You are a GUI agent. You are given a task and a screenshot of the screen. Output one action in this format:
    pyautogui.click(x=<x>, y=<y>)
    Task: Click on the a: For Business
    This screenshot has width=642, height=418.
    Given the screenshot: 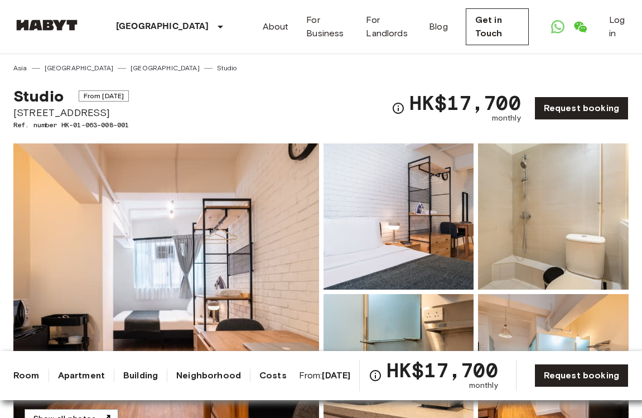 What is the action you would take?
    pyautogui.click(x=327, y=27)
    